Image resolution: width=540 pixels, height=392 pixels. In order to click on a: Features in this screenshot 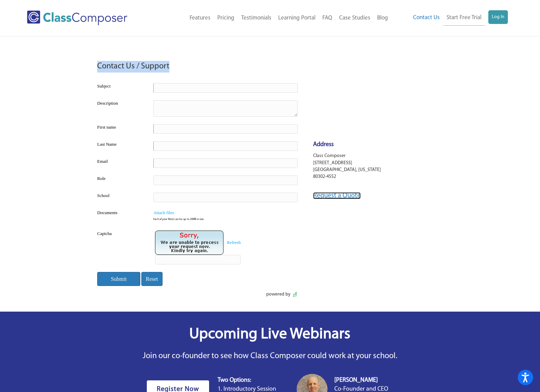, I will do `click(200, 18)`.